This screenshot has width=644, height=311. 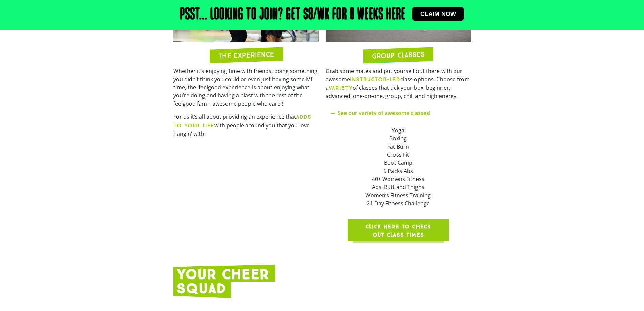 What do you see at coordinates (246, 56) in the screenshot?
I see `h2: THE EXPERIENCE` at bounding box center [246, 56].